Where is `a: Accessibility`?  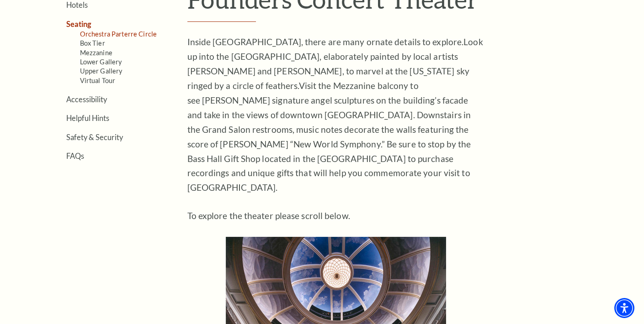
a: Accessibility is located at coordinates (86, 99).